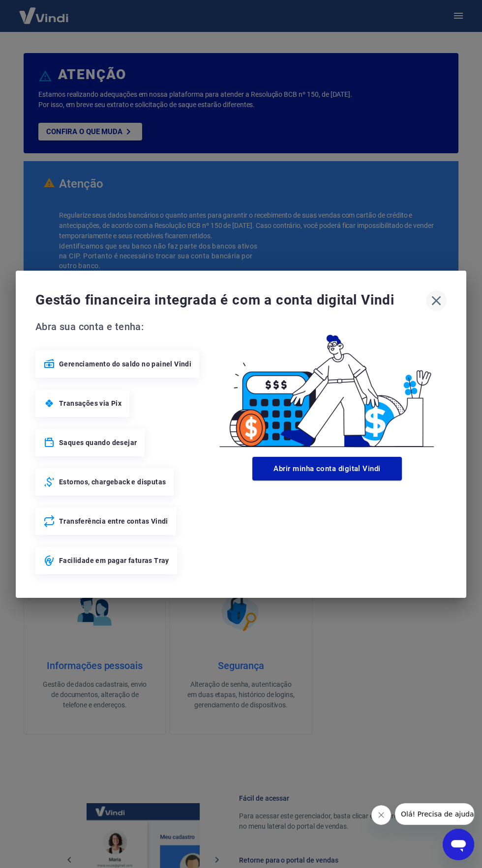 This screenshot has height=868, width=482. What do you see at coordinates (231, 300) in the screenshot?
I see `span: Gestão financeira integrada é com a conta digital Vindi` at bounding box center [231, 300].